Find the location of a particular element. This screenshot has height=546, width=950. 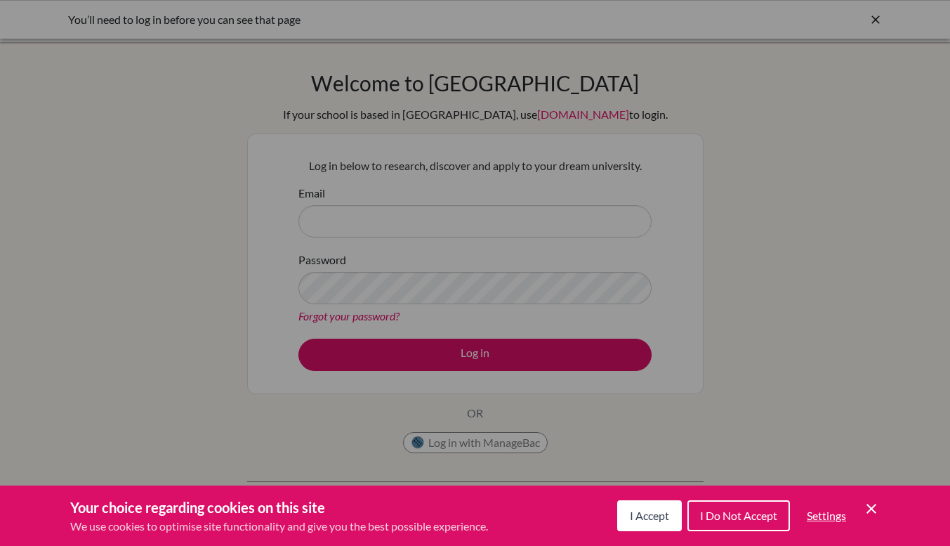

button: Save and close is located at coordinates (871, 508).